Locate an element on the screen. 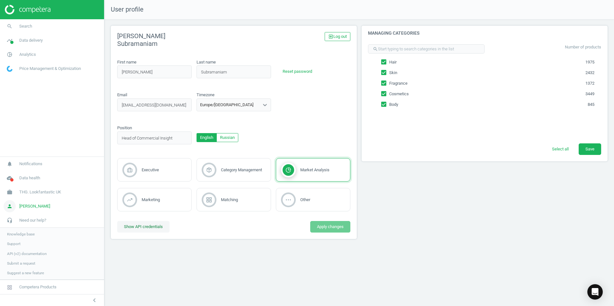  label: Last name is located at coordinates (206, 62).